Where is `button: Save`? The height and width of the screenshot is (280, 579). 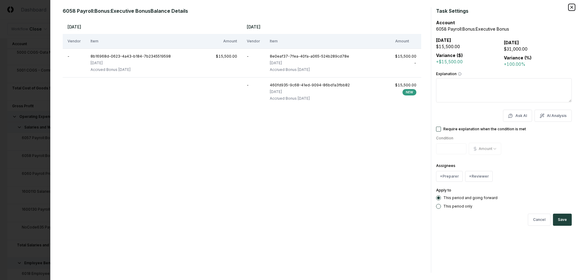
button: Save is located at coordinates (562, 219).